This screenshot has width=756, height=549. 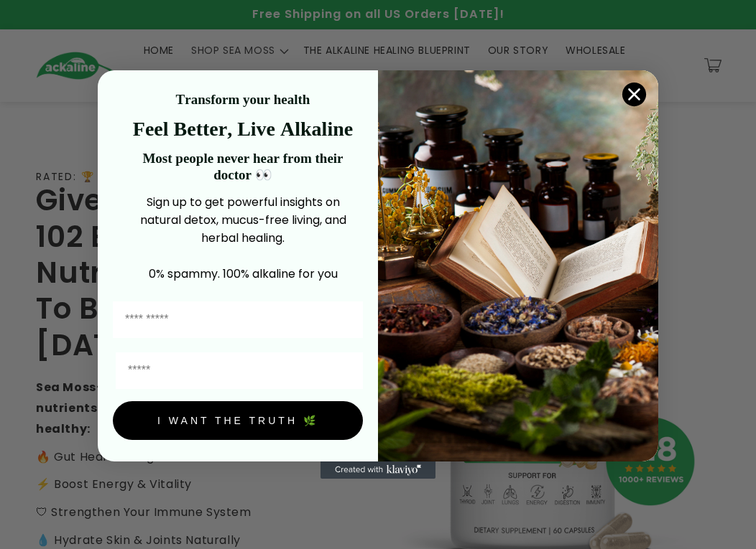 I want to click on input: Email, so click(x=239, y=371).